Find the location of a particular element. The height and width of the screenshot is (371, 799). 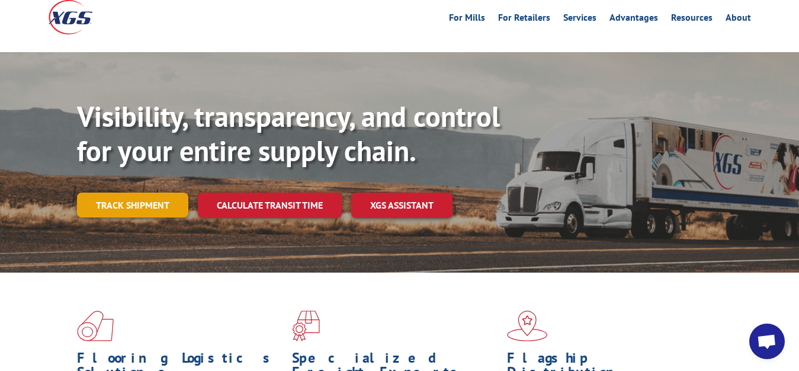

a: Resources is located at coordinates (692, 20).